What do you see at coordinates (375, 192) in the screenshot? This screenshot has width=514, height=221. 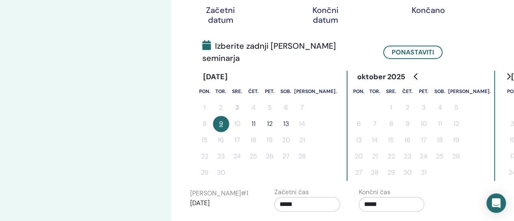 I see `label: Končni čas` at bounding box center [375, 192].